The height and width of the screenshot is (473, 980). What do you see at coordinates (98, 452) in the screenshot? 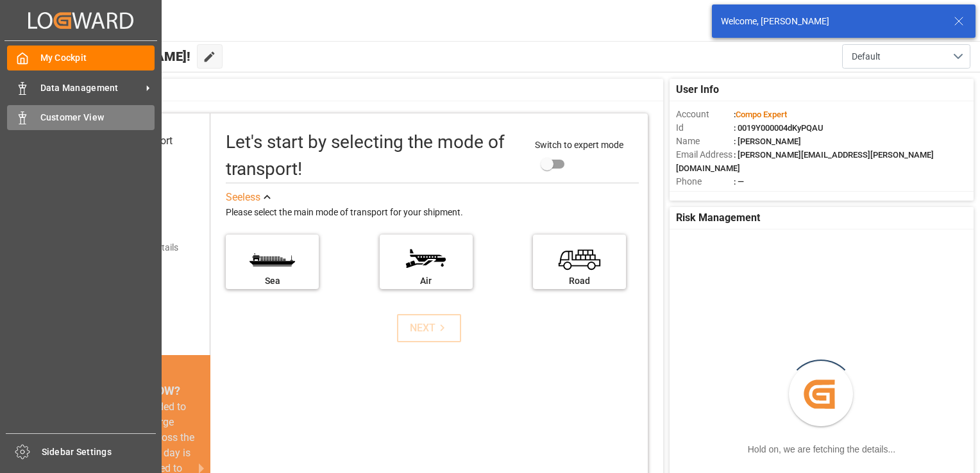
I see `span: Sidebar Settings` at bounding box center [98, 452].